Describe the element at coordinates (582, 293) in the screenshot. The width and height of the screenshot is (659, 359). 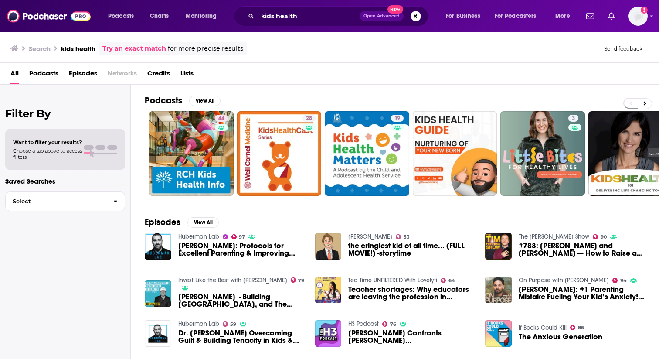
I see `a: Dr. Becky Kennedy: #1 Parenting Mistake Fueling Your Kid’s Anxiety! Follow THIS Proven Framework ...` at that location.